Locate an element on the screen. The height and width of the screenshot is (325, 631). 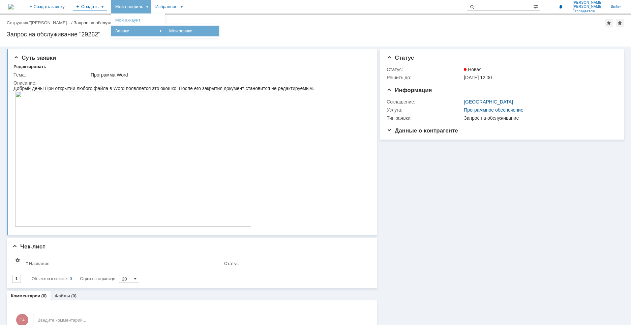
div: Создать is located at coordinates (90, 7).